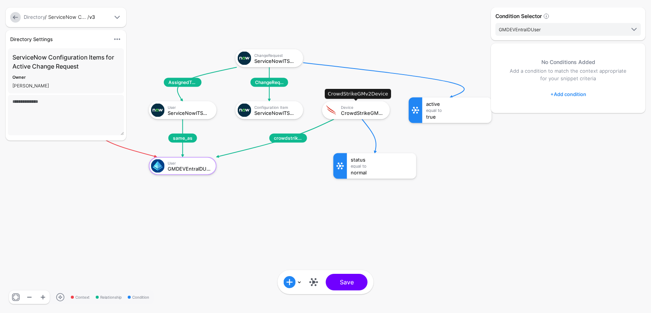 Image resolution: width=651 pixels, height=313 pixels. Describe the element at coordinates (80, 297) in the screenshot. I see `span: Context` at that location.